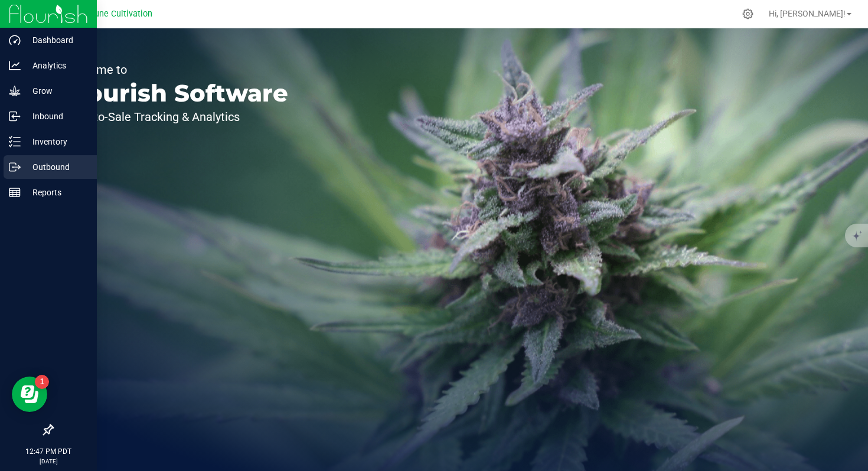  I want to click on p: Flourish Software, so click(176, 93).